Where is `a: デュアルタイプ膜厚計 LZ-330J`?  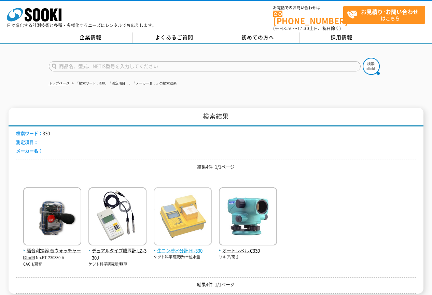 a: デュアルタイプ膜厚計 LZ-330J is located at coordinates (117, 250).